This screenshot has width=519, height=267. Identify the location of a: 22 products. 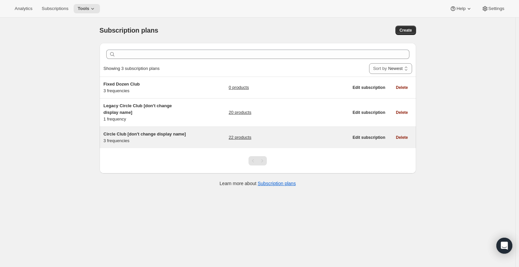
(240, 138).